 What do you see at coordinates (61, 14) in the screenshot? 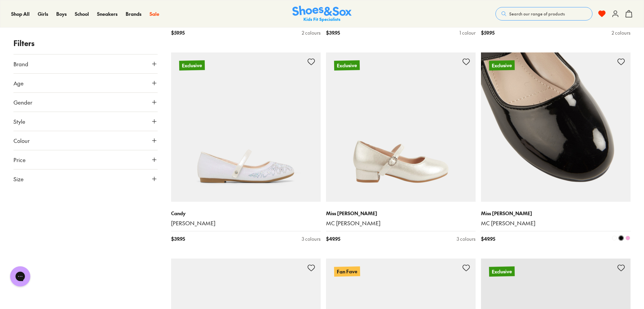
I see `span: Boys` at bounding box center [61, 14].